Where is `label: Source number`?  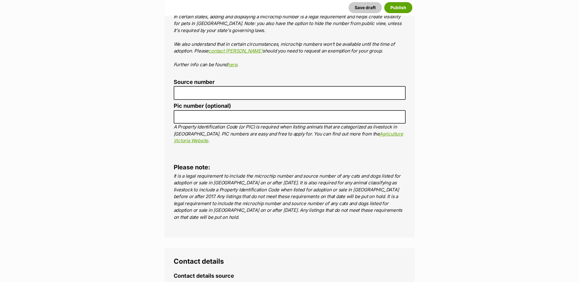
label: Source number is located at coordinates (290, 82).